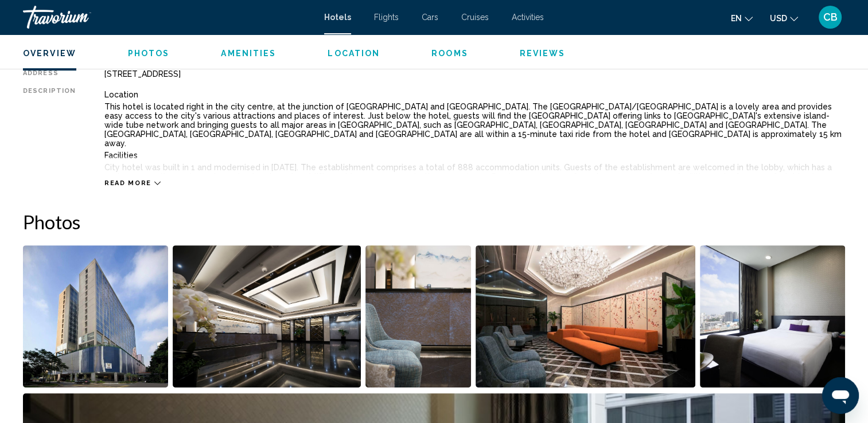  Describe the element at coordinates (49, 54) in the screenshot. I see `span: Overview` at that location.